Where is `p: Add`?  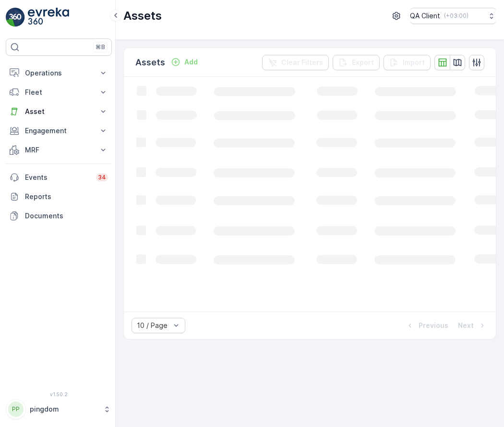
p: Add is located at coordinates (191, 62).